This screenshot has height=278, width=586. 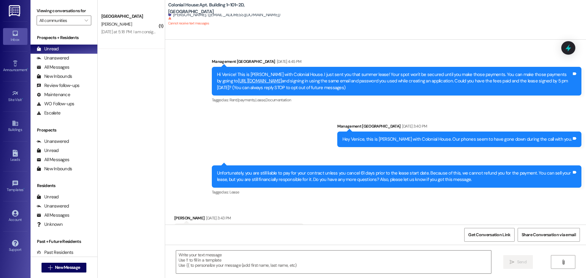 What do you see at coordinates (394, 176) in the screenshot?
I see `div: Unfortunately, you are still liable to pay for your contract unless you cancel 61 days prior to t...` at bounding box center [394, 176].